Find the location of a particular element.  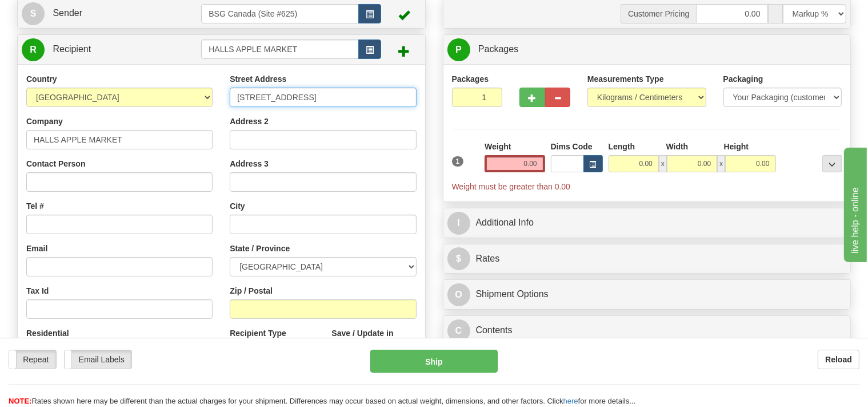

label: Tax Id is located at coordinates (37, 290).